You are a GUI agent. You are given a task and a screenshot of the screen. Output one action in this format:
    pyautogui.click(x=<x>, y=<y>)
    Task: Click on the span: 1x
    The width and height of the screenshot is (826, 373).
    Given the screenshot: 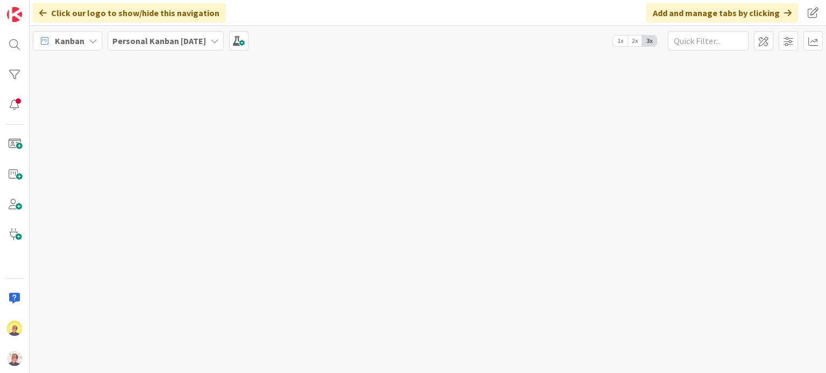 What is the action you would take?
    pyautogui.click(x=620, y=41)
    